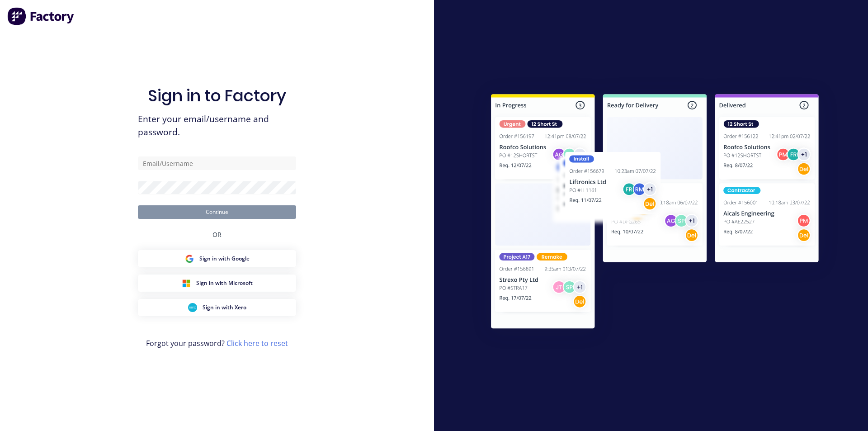 The image size is (868, 431). I want to click on h1: Sign in to Factory, so click(217, 95).